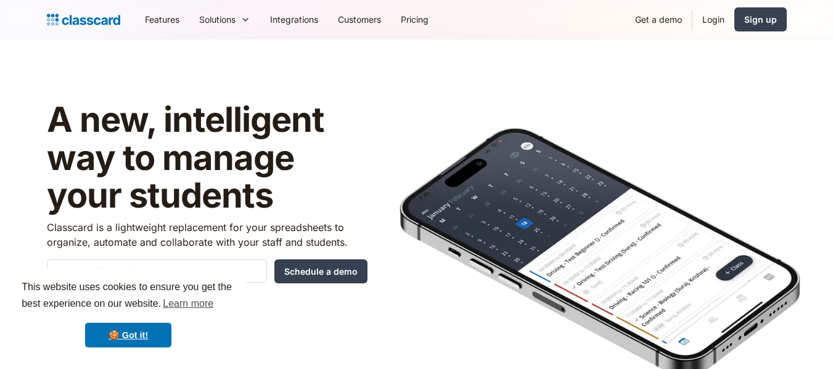  What do you see at coordinates (321, 271) in the screenshot?
I see `input: Schedule a demo` at bounding box center [321, 271].